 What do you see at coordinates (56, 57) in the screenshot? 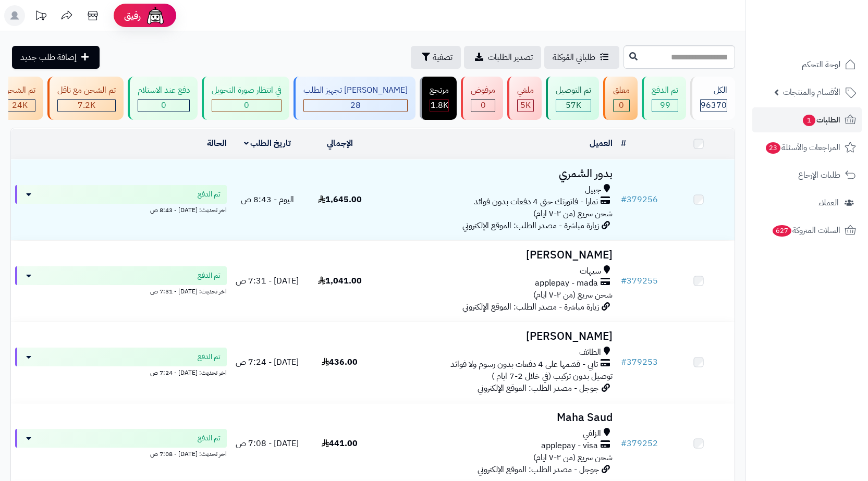
I see `a: إضافة طلب جديد` at bounding box center [56, 57].